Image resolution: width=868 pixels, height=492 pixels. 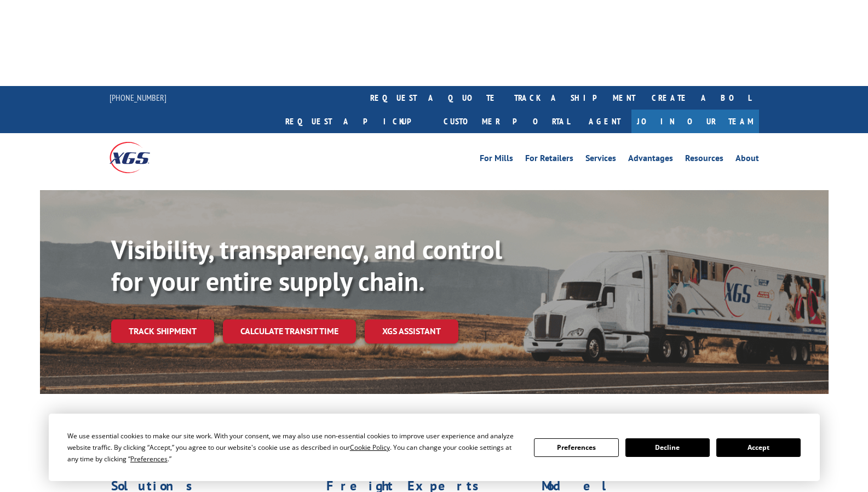 I want to click on div: We use essential cookies to make our site work. With your consent, we may also use non-essential ..., so click(x=294, y=447).